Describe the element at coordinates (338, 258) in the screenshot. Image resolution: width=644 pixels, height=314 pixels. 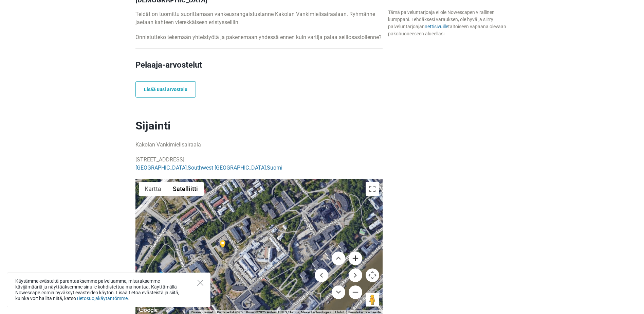
I see `button: Siirry ylöspäin` at that location.